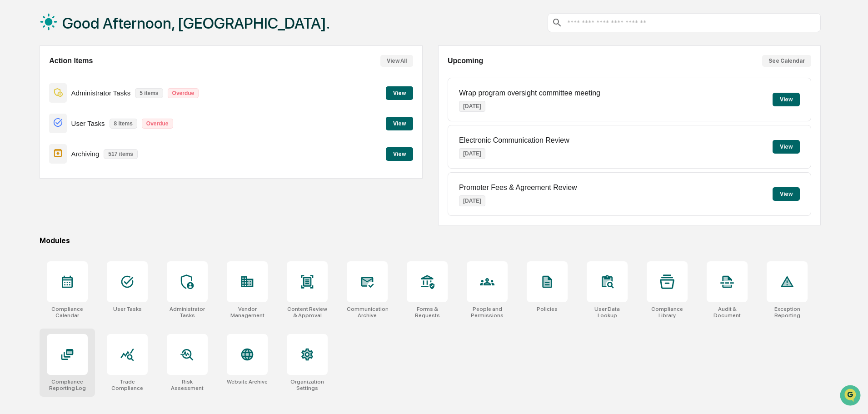 The height and width of the screenshot is (414, 868). Describe the element at coordinates (247, 313) in the screenshot. I see `div: Vendor Management` at that location.